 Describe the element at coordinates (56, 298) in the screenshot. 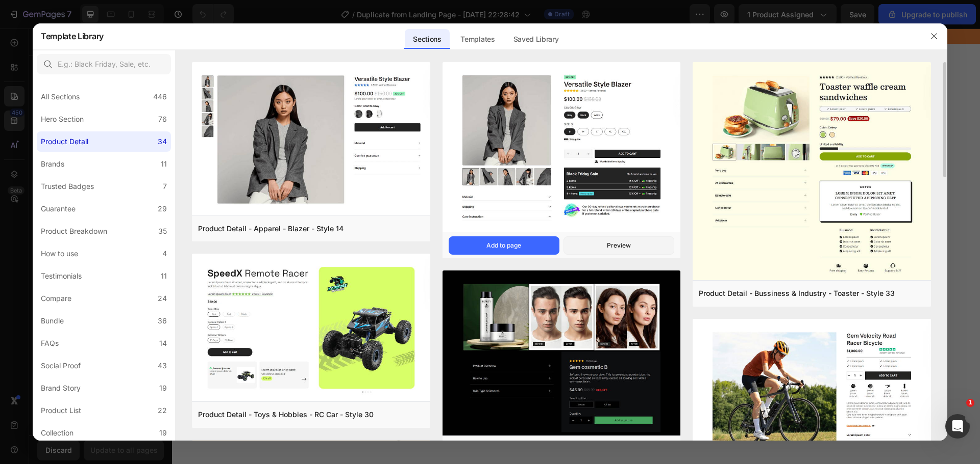

I see `div: Compare` at that location.